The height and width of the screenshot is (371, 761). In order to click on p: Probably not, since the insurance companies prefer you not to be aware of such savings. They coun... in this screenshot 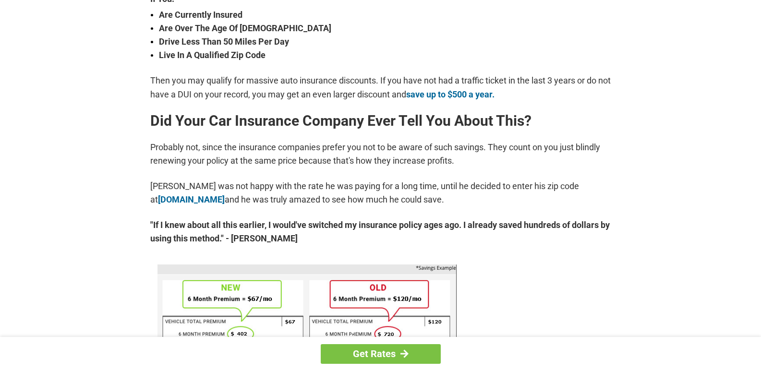, I will do `click(381, 154)`.